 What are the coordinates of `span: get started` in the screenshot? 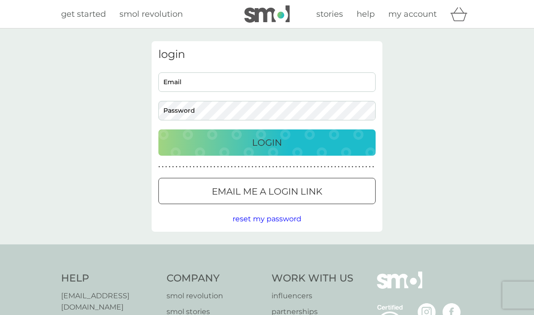 It's located at (83, 14).